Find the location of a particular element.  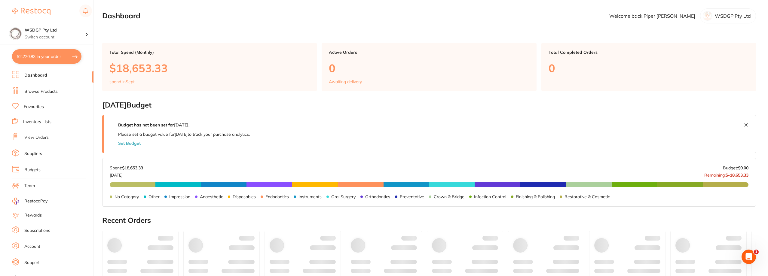

p: Total Spend (Monthly) is located at coordinates (210, 52).